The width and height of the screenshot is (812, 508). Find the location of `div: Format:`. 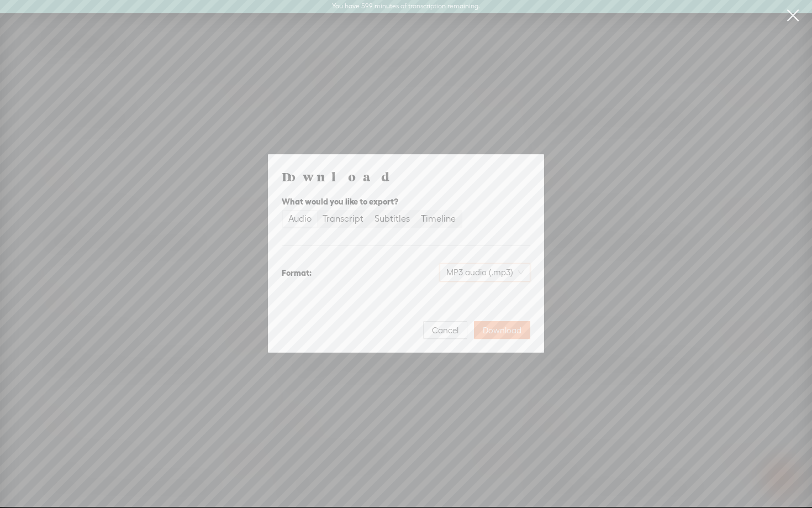

div: Format: is located at coordinates (297, 272).